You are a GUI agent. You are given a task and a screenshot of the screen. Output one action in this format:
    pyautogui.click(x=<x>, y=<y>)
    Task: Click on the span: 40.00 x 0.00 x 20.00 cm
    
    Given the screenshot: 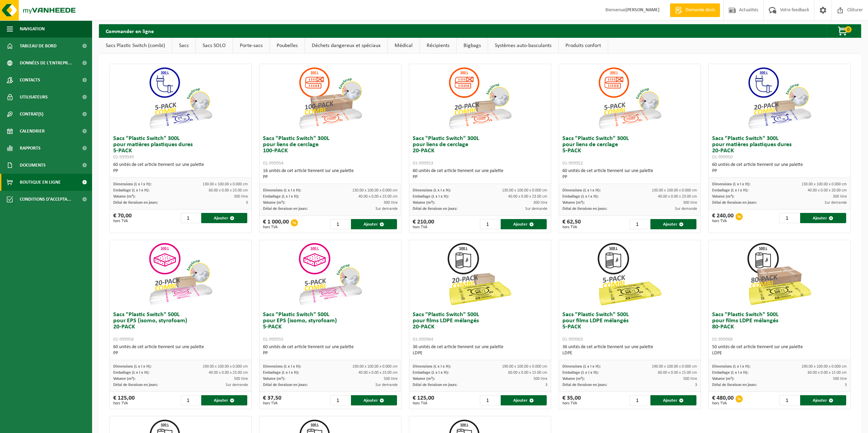 What is the action you would take?
    pyautogui.click(x=827, y=191)
    